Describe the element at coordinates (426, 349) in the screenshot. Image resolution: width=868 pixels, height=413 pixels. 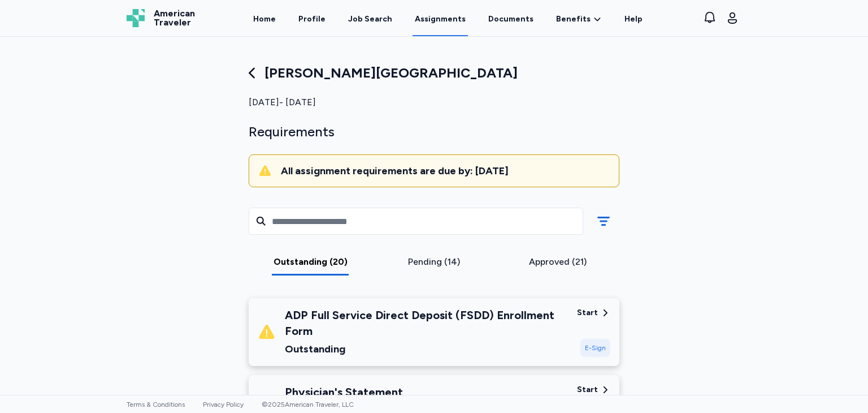
I see `div: Outstanding` at that location.